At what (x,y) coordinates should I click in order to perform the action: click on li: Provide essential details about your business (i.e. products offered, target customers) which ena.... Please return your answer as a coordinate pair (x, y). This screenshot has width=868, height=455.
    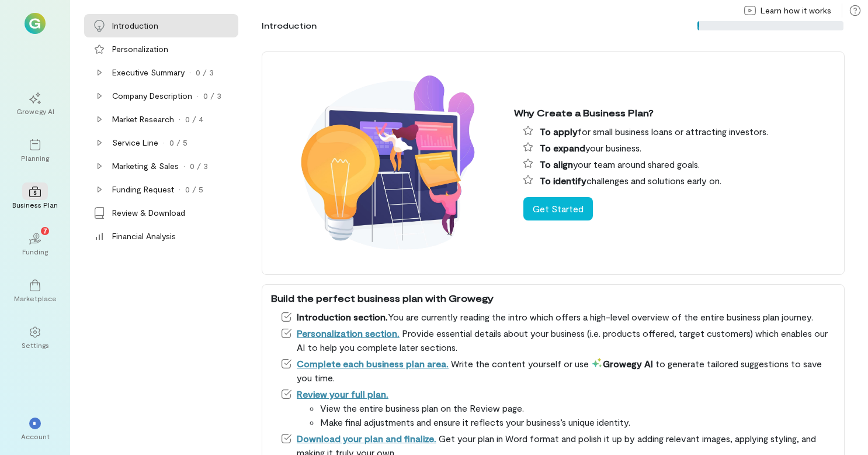
    Looking at the image, I should click on (558, 340).